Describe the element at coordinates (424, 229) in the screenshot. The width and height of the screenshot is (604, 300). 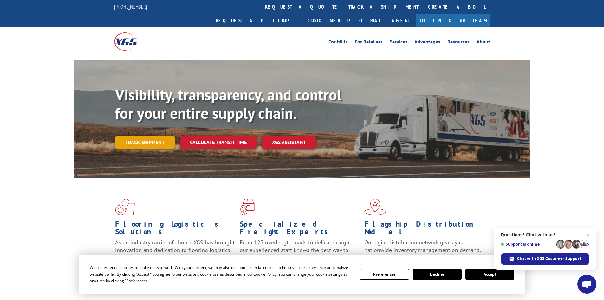
I see `h1: Flagship Distribution Model` at that location.